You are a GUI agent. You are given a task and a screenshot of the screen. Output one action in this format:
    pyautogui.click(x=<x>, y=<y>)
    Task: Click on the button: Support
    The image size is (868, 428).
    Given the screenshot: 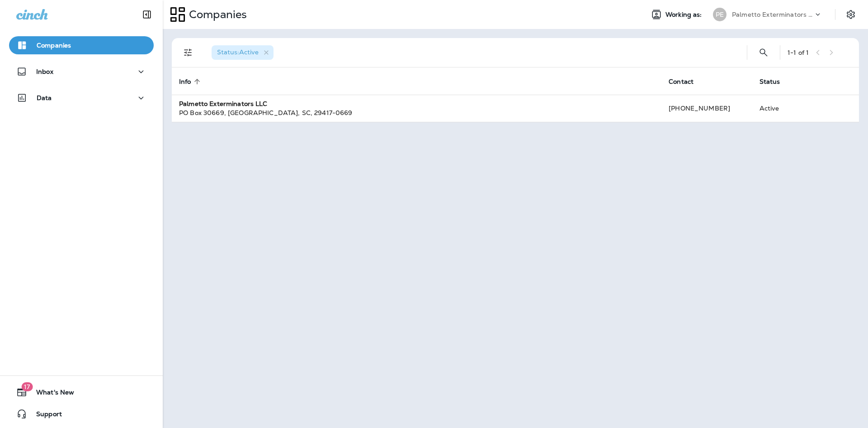 What is the action you would take?
    pyautogui.click(x=81, y=414)
    